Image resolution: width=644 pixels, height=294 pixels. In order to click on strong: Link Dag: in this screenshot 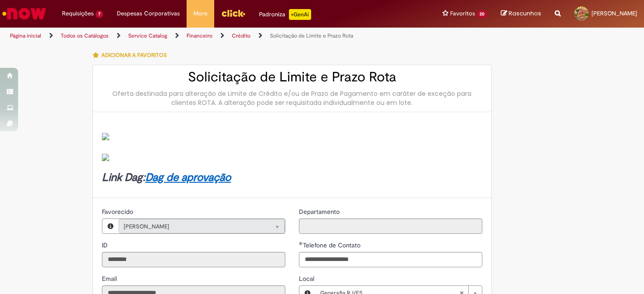, I will do `click(166, 177)`.